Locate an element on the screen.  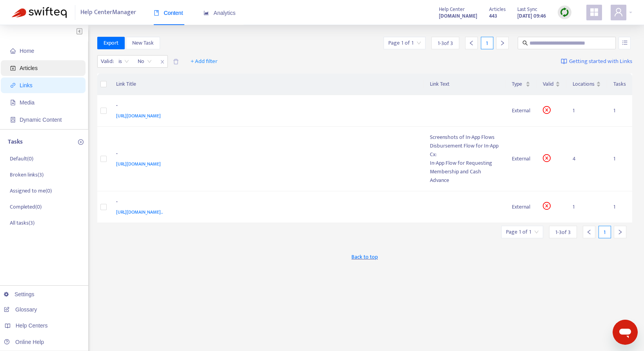
span: Help Center Manager is located at coordinates (108, 13).